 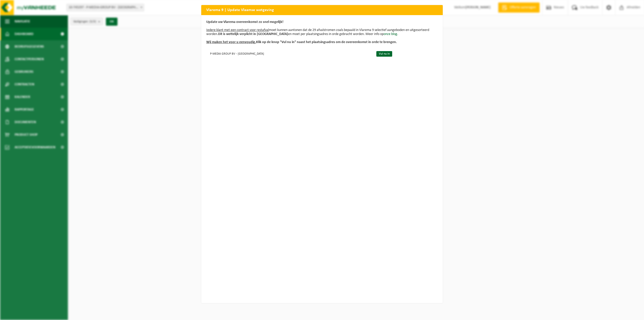 What do you see at coordinates (245, 22) in the screenshot?
I see `b: Update uw Vlarema overeenkomst zo snel mogelijk!` at bounding box center [245, 22].